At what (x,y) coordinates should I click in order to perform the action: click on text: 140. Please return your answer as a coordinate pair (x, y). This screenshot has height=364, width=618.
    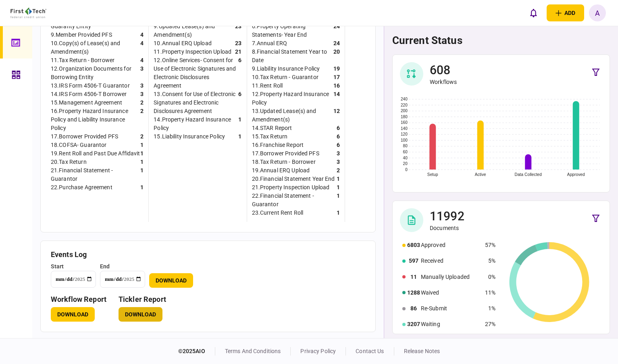
    Looking at the image, I should click on (404, 128).